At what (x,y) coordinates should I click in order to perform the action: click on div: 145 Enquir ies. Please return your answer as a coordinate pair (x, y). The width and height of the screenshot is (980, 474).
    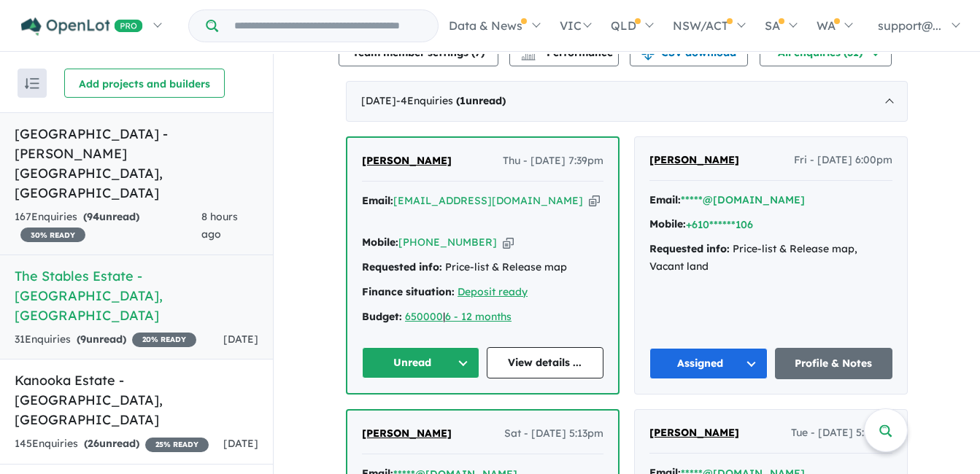
    Looking at the image, I should click on (112, 444).